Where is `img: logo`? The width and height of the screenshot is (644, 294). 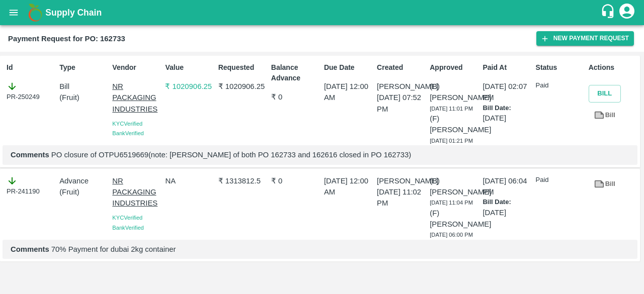
img: logo is located at coordinates (35, 12).